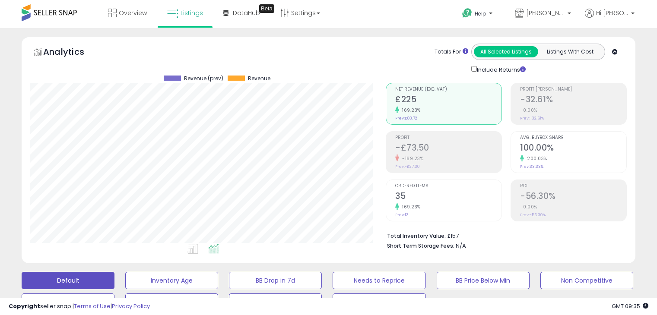  What do you see at coordinates (500, 69) in the screenshot?
I see `div: Include Returns` at bounding box center [500, 69].